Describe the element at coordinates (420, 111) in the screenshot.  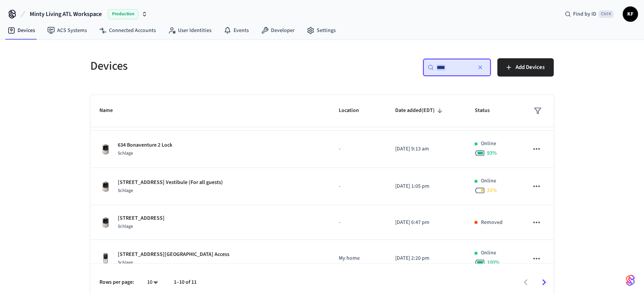
I see `span: Date added(EDT)` at that location.